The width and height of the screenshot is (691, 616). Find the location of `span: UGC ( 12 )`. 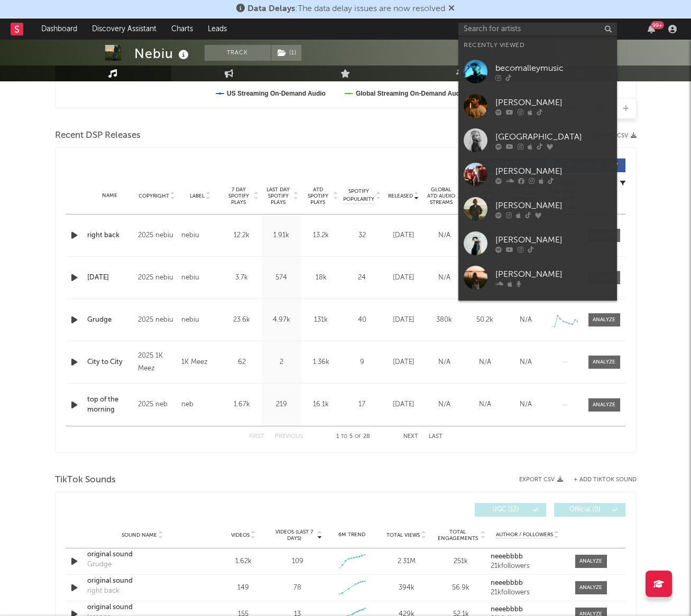

span: UGC ( 12 ) is located at coordinates (506, 510).